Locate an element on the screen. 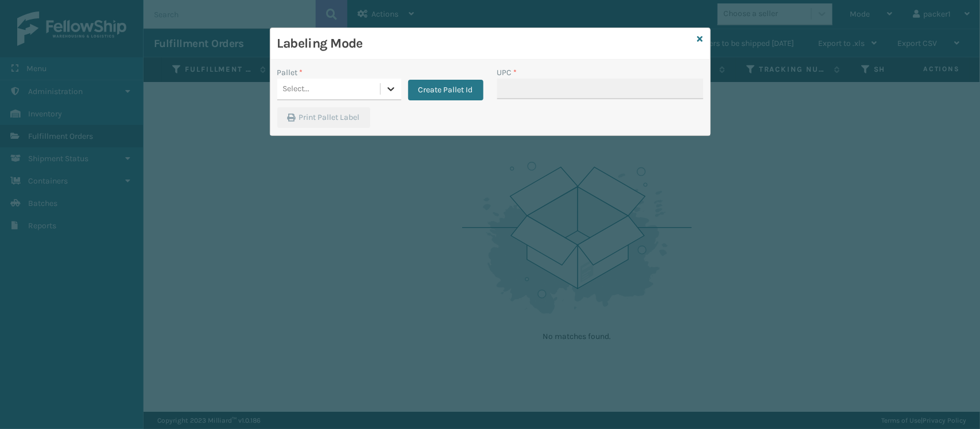 The height and width of the screenshot is (429, 980). div: Select... is located at coordinates (297, 89).